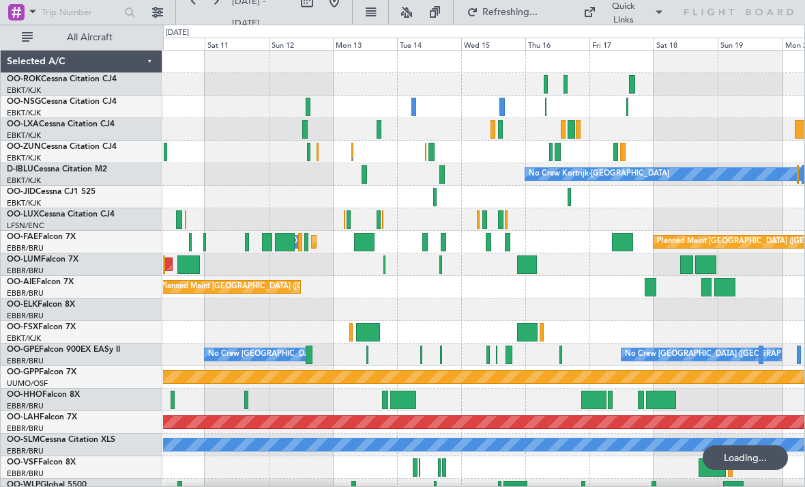 The height and width of the screenshot is (487, 805). What do you see at coordinates (173, 44) in the screenshot?
I see `div: Fri 10` at bounding box center [173, 44].